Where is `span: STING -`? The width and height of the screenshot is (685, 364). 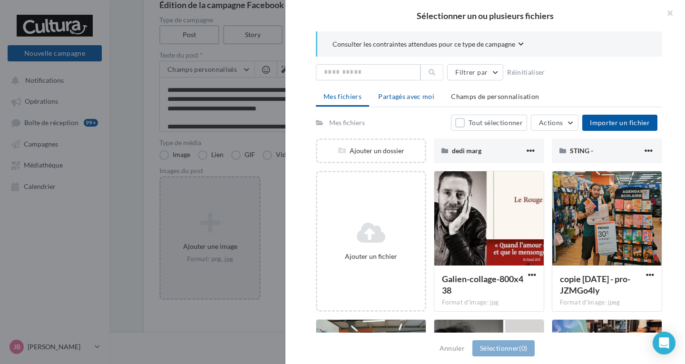 span: STING - is located at coordinates (581, 150).